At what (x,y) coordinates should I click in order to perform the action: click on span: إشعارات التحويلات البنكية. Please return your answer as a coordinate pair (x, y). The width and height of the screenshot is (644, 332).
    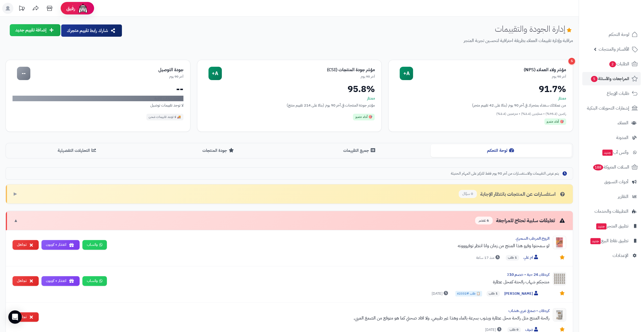
    Looking at the image, I should click on (609, 108).